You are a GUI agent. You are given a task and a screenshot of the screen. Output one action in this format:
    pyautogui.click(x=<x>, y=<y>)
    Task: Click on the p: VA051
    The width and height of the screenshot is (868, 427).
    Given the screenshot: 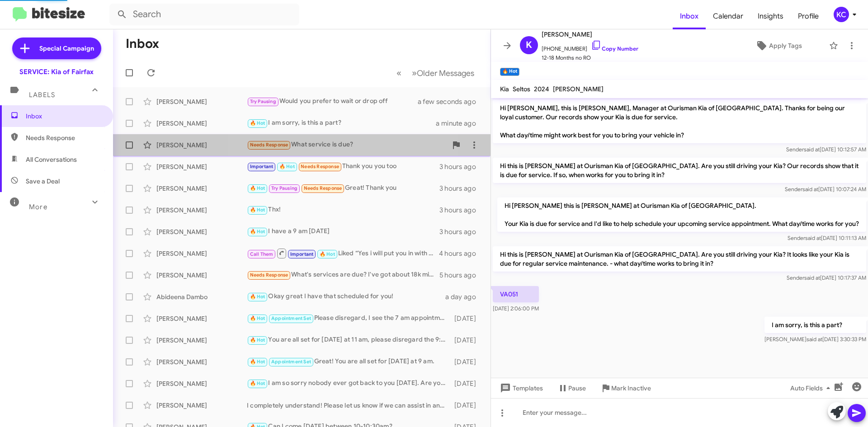 What is the action you would take?
    pyautogui.click(x=516, y=294)
    